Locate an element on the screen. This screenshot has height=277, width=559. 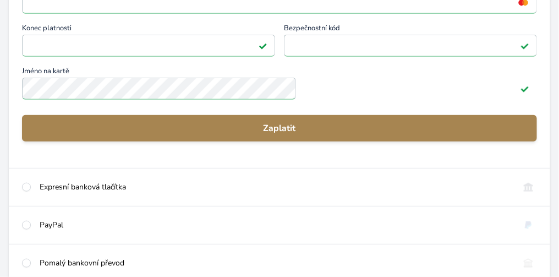
div: PayPal is located at coordinates (275, 225).